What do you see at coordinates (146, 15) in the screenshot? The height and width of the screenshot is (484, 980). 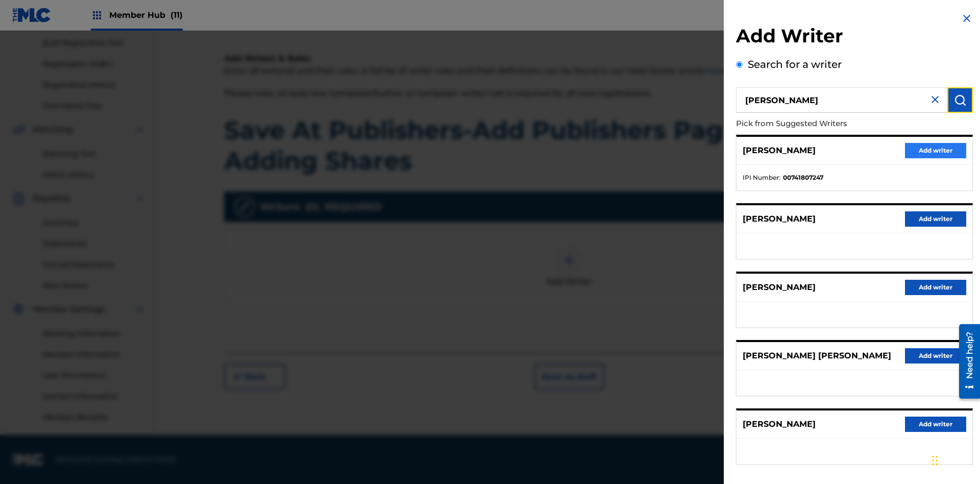 I see `span: Member Hub` at bounding box center [146, 15].